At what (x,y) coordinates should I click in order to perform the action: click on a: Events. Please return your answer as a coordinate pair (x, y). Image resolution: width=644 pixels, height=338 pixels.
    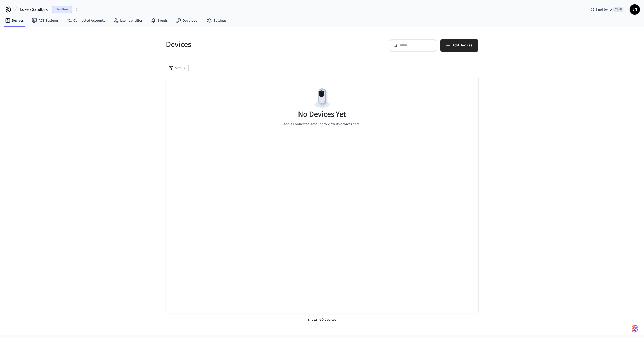
    Looking at the image, I should click on (159, 21).